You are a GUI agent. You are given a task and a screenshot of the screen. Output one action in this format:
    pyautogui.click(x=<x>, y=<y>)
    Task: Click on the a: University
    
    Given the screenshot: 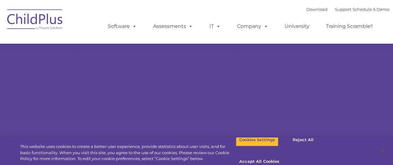 What is the action you would take?
    pyautogui.click(x=297, y=26)
    